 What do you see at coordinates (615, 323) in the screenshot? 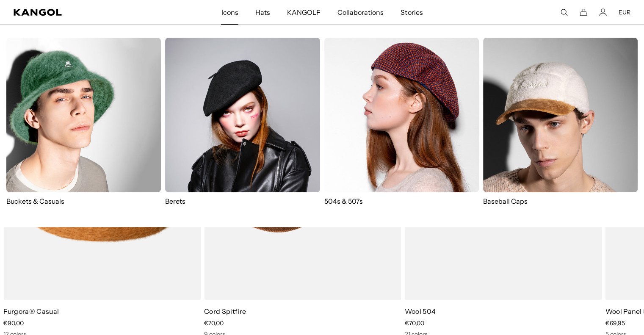
I see `span: €69,95` at bounding box center [615, 323].